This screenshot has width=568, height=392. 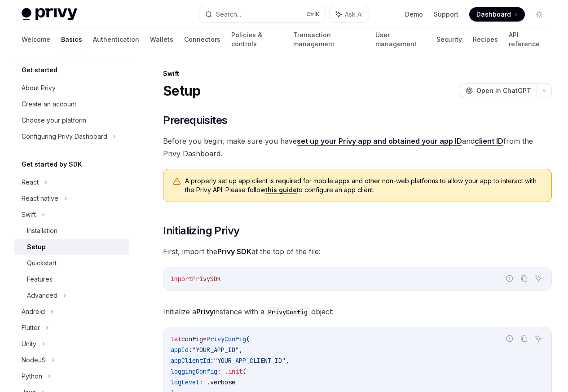 What do you see at coordinates (489, 141) in the screenshot?
I see `a: client ID` at bounding box center [489, 141].